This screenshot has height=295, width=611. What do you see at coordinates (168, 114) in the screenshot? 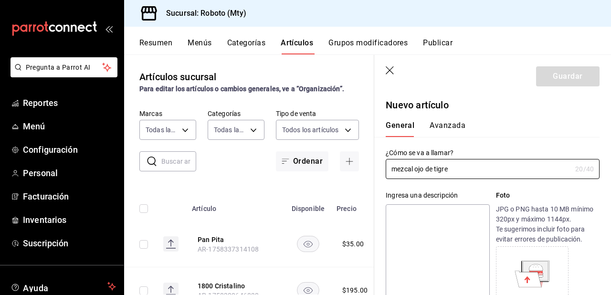
I see `label: Marcas` at bounding box center [168, 114].